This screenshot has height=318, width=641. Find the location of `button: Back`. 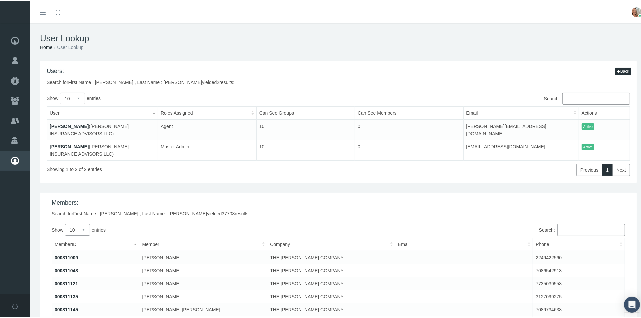

button: Back is located at coordinates (623, 70).